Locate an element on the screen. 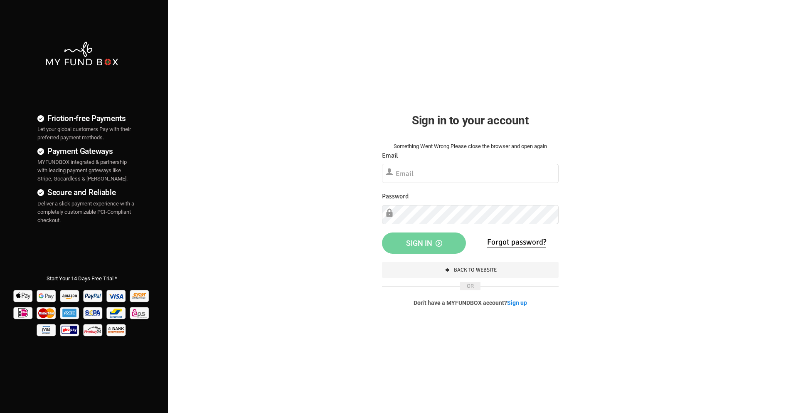 This screenshot has width=798, height=413. img: Sofort Pay is located at coordinates (140, 295).